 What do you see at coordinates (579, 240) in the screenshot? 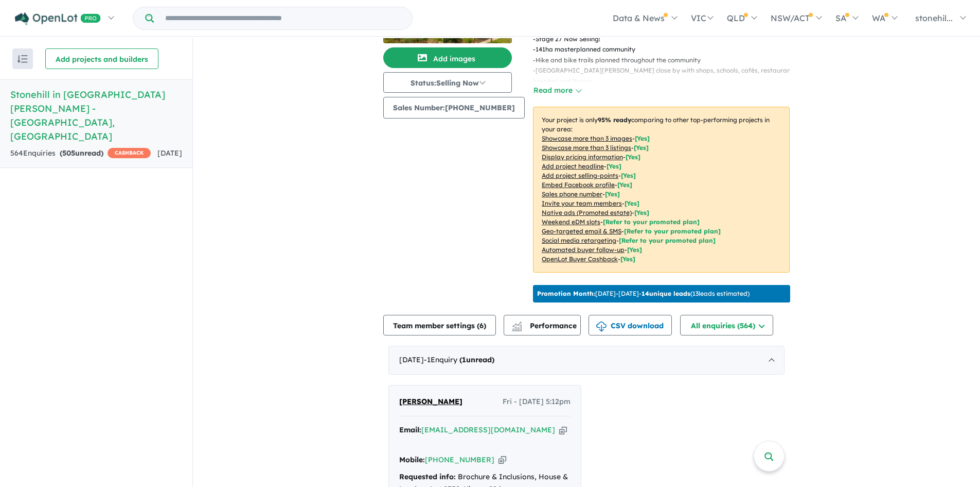
I see `u: Social media retargeting` at bounding box center [579, 240].